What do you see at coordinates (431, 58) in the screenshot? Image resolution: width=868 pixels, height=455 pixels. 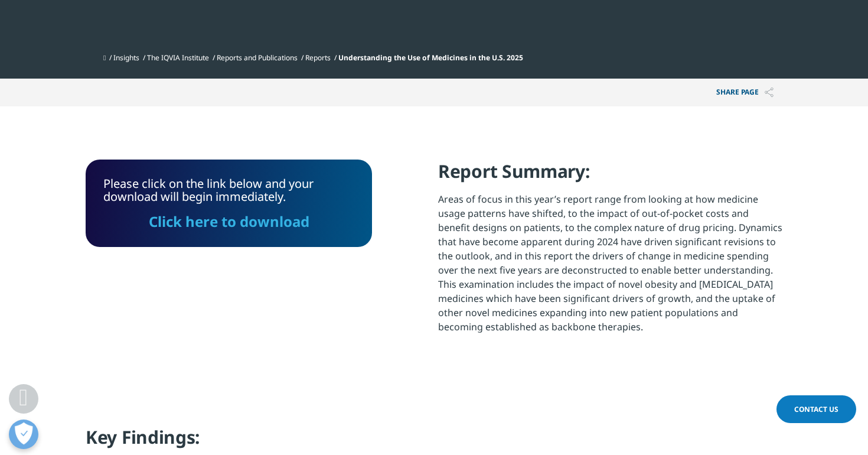 I see `span: Understanding the Use of Medicines in the U.S. 2025` at bounding box center [431, 58].